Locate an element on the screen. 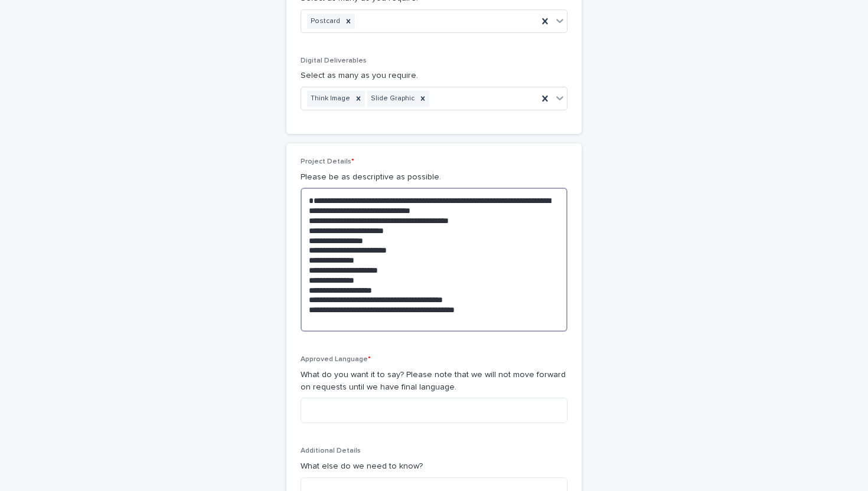 This screenshot has width=868, height=491. span: Additional Details is located at coordinates (331, 450).